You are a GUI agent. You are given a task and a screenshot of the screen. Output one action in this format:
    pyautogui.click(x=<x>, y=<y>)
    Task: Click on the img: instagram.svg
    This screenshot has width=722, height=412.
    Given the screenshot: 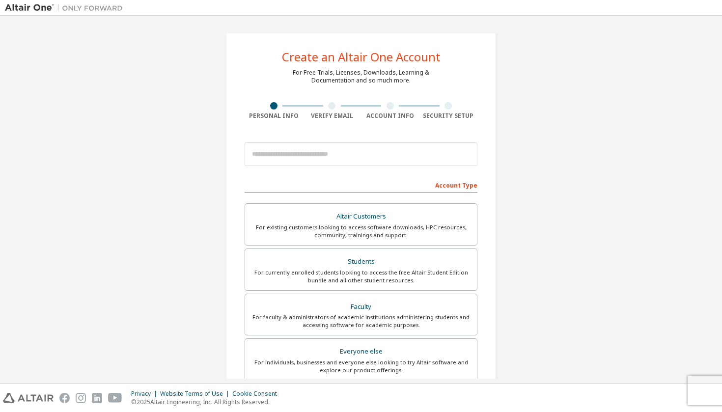 What is the action you would take?
    pyautogui.click(x=81, y=398)
    